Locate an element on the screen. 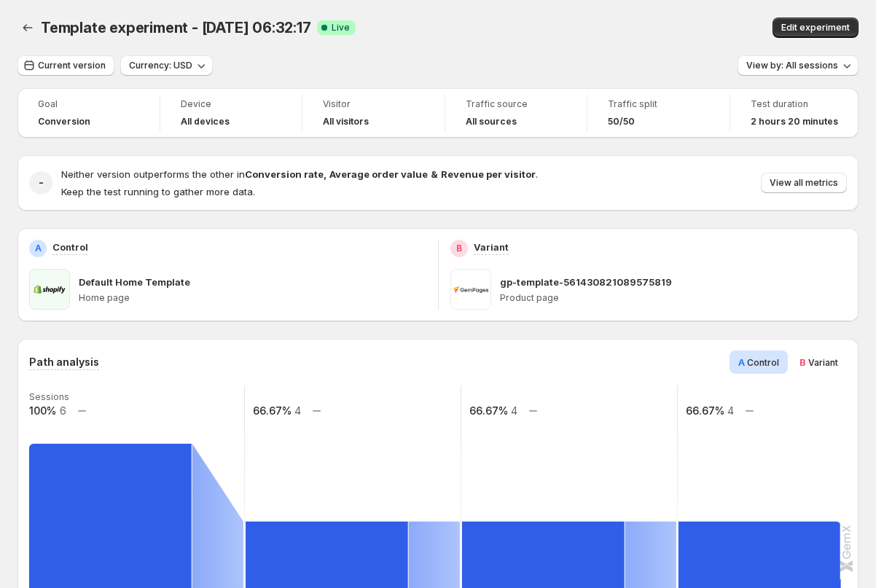 Image resolution: width=876 pixels, height=588 pixels. span: View by: All sessions is located at coordinates (792, 66).